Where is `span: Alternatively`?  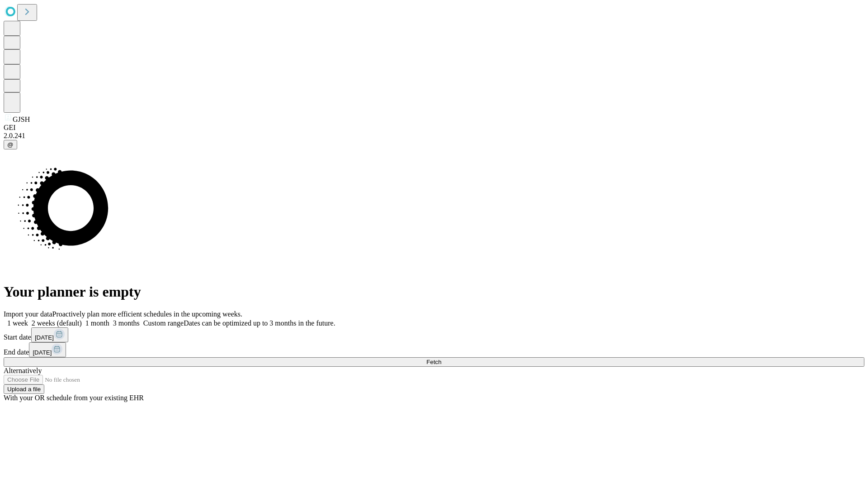
span: Alternatively is located at coordinates (23, 370).